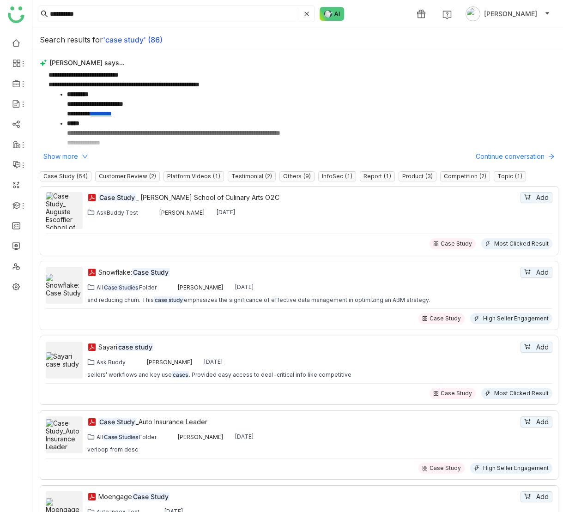  Describe the element at coordinates (309, 422) in the screenshot. I see `a: Case Study_Auto Insurance Leader` at that location.